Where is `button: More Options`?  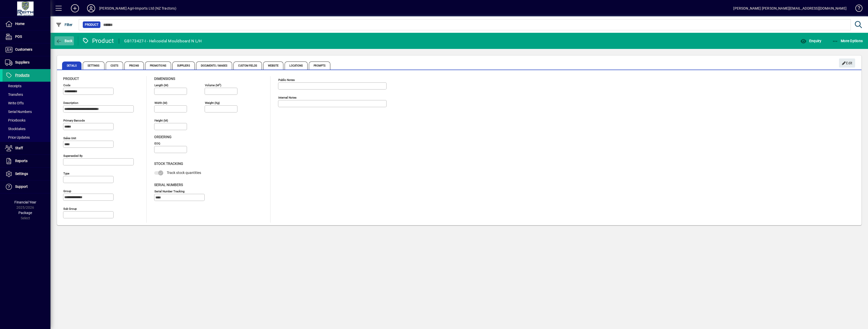 button: More Options is located at coordinates (848, 41).